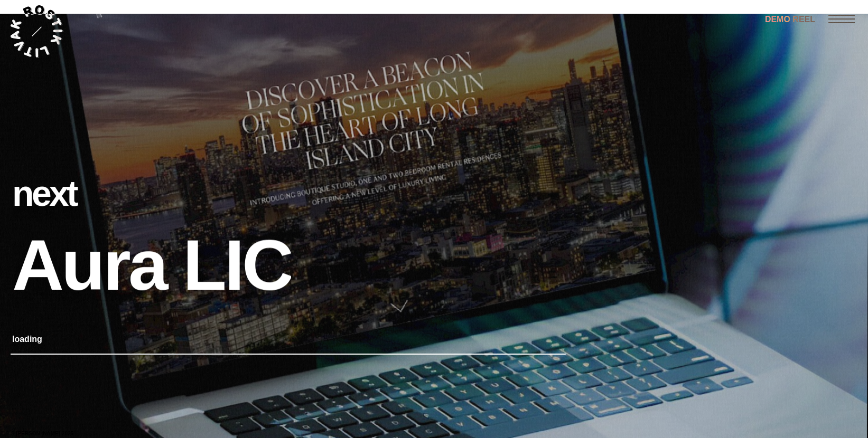 This screenshot has height=438, width=868. What do you see at coordinates (147, 265) in the screenshot?
I see `div: a` at bounding box center [147, 265].